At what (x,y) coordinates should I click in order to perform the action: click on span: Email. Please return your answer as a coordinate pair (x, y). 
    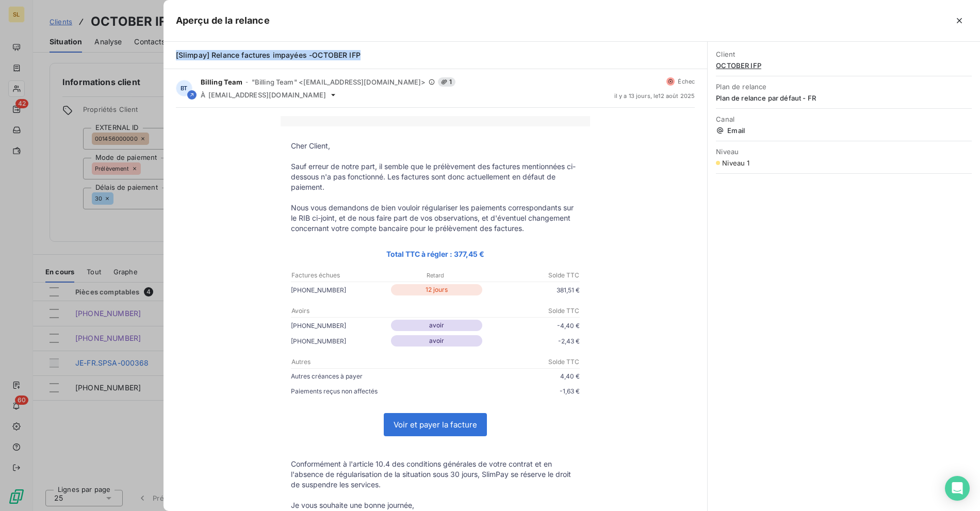
    Looking at the image, I should click on (844, 131).